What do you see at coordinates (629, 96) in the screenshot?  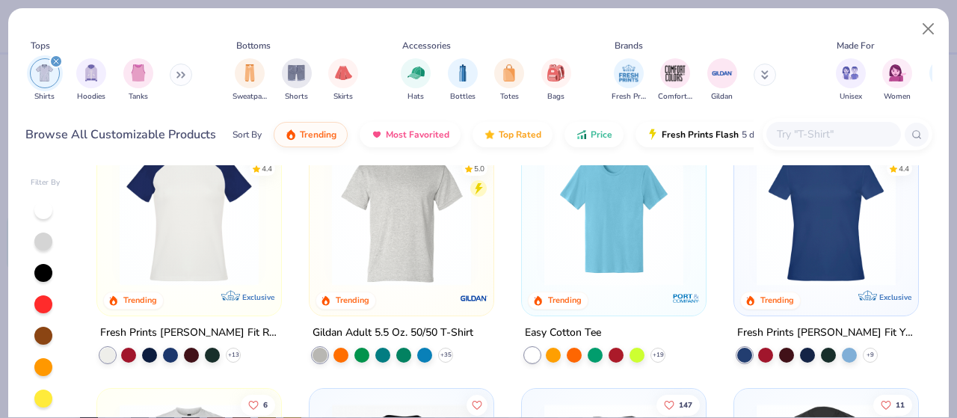 I see `span: Fresh Prints` at bounding box center [629, 96].